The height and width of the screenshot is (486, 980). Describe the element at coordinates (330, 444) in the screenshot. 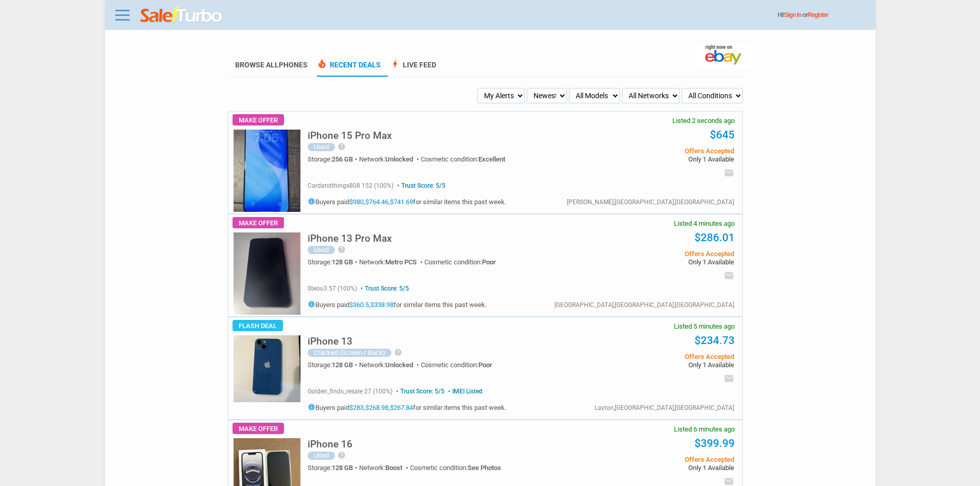

I see `h5: iPhone 16` at that location.